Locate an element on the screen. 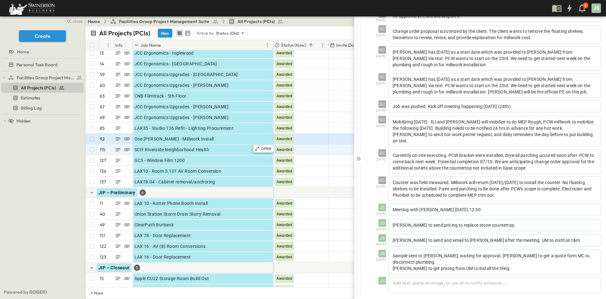 The height and width of the screenshot is (299, 606). p: 122 is located at coordinates (103, 246).